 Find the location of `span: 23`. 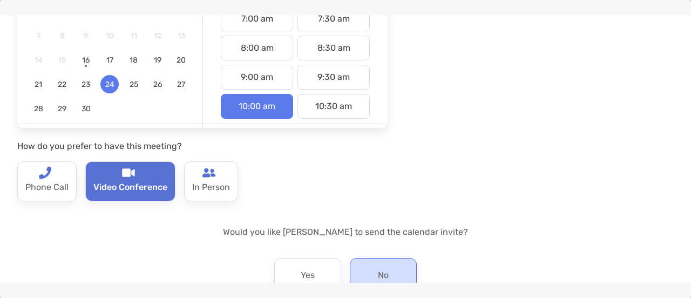

span: 23 is located at coordinates (86, 84).